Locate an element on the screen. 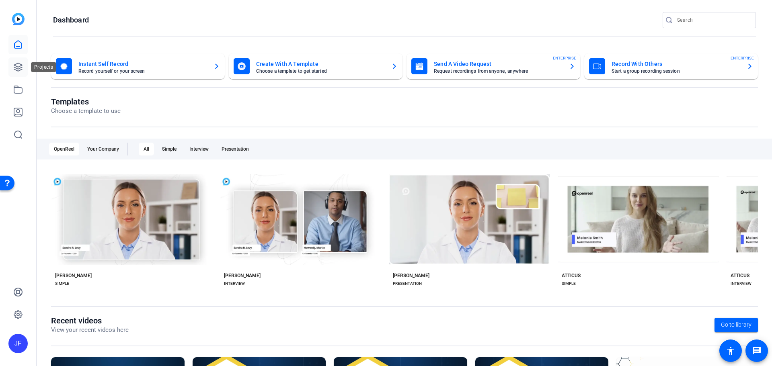 The height and width of the screenshot is (366, 772). span: Go to library is located at coordinates (737, 325).